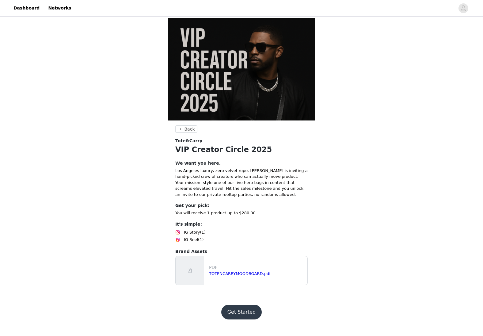 The image size is (483, 336). What do you see at coordinates (241, 312) in the screenshot?
I see `button: Get Started` at bounding box center [241, 312].